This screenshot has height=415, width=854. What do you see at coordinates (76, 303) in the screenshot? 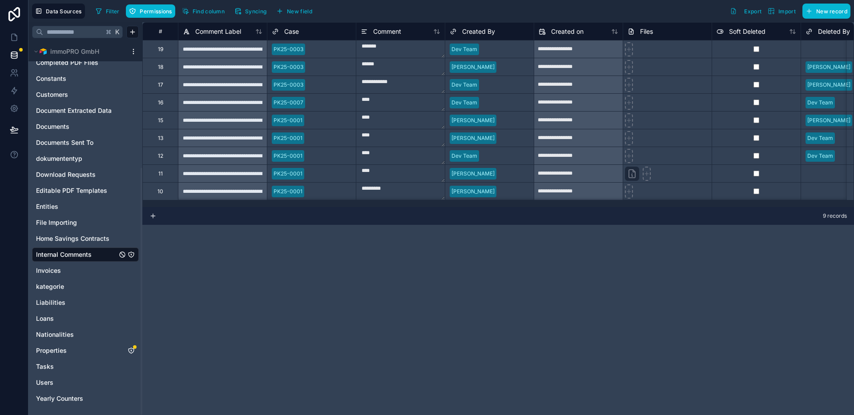
I see `a: Liabilities` at bounding box center [76, 303].